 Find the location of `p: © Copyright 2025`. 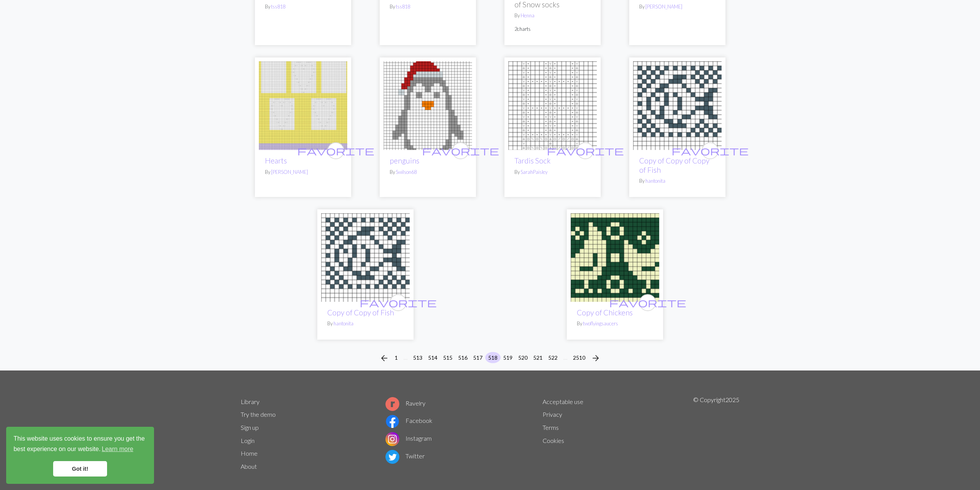

p: © Copyright 2025 is located at coordinates (717, 434).